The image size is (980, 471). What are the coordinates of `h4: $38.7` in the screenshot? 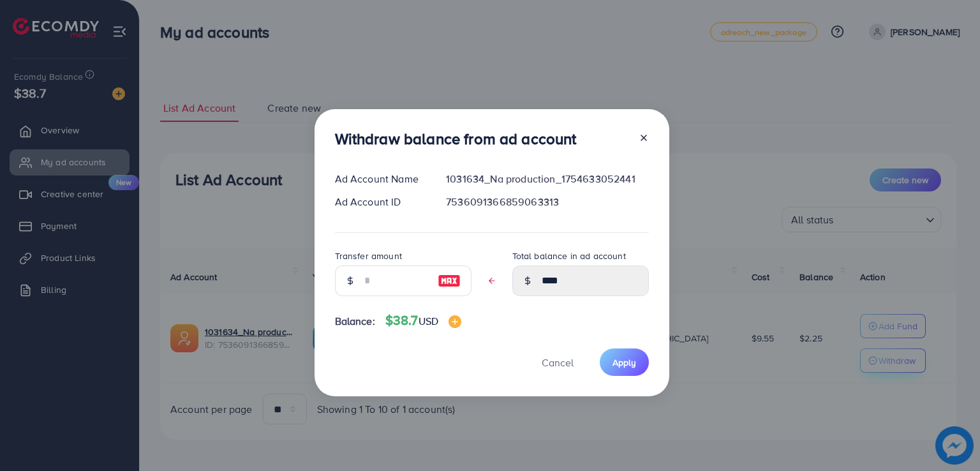 It's located at (423, 320).